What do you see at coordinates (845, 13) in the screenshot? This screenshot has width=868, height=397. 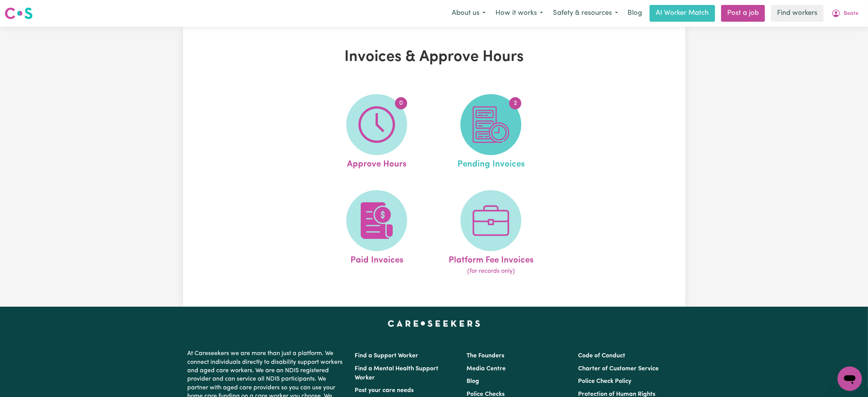 I see `button: My Account` at bounding box center [845, 13].